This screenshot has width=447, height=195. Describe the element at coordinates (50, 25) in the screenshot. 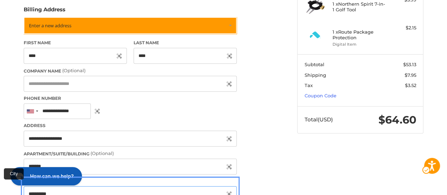

I see `span: Enter a new address` at that location.